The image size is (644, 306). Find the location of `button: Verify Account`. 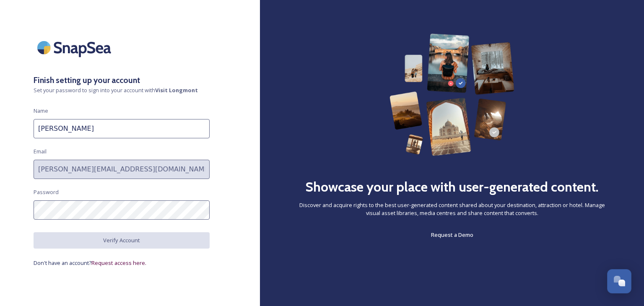

button: Verify Account is located at coordinates (122, 241).